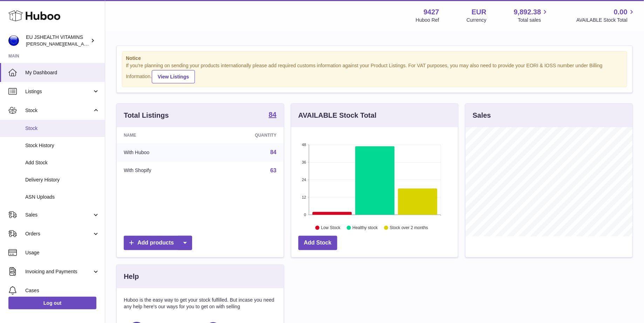 Image resolution: width=644 pixels, height=323 pixels. What do you see at coordinates (531, 15) in the screenshot?
I see `a: 9,892.38 Total sales` at bounding box center [531, 15].